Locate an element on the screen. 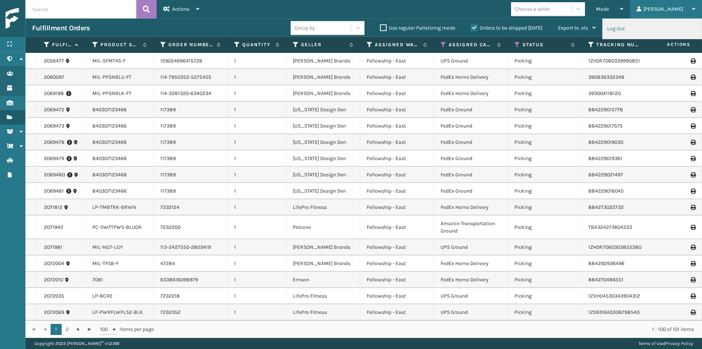 This screenshot has width=702, height=349. a: 884229019030 is located at coordinates (605, 142).